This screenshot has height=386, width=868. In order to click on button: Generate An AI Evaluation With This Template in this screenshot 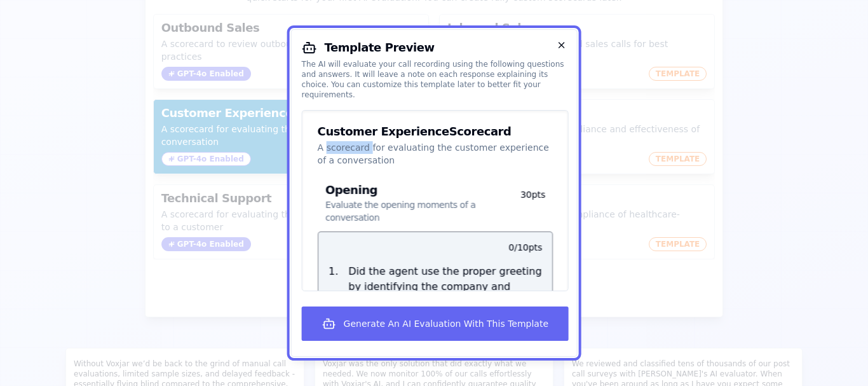, I will do `click(435, 324)`.